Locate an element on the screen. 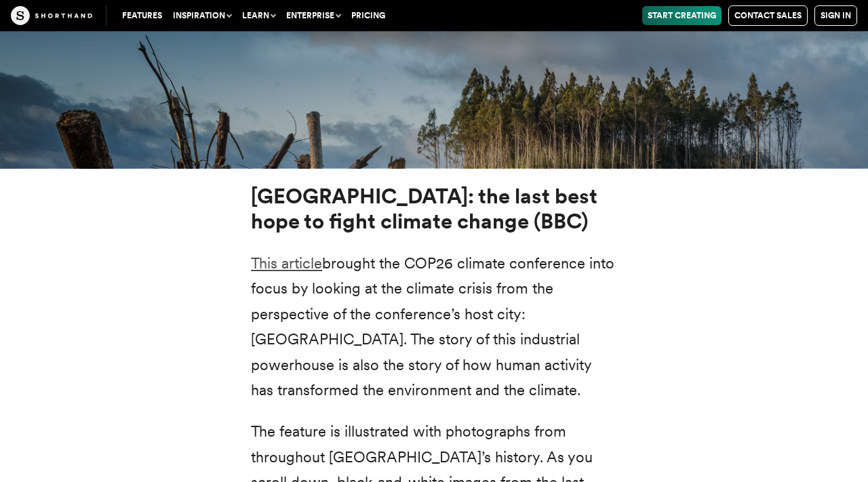 The width and height of the screenshot is (868, 482). button: Learn is located at coordinates (259, 16).